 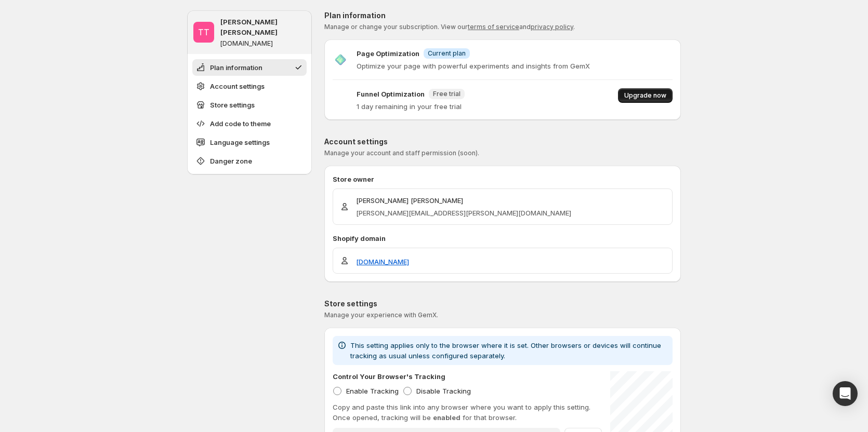 What do you see at coordinates (402, 153) in the screenshot?
I see `span: Manage your account and staff permission (soon).` at bounding box center [402, 153].